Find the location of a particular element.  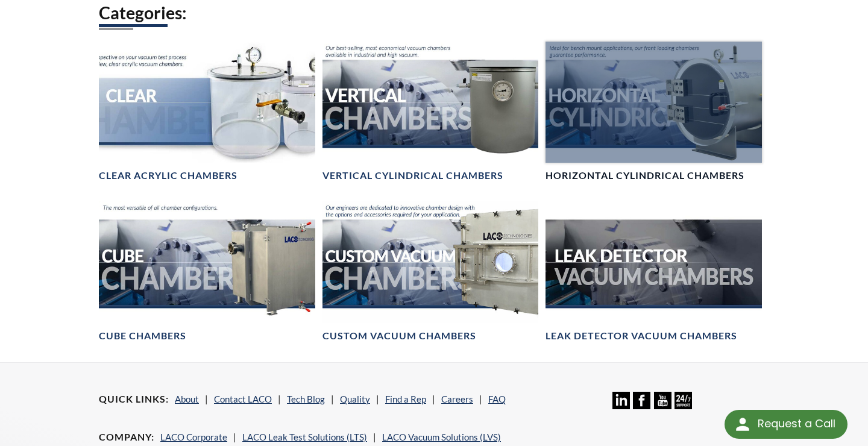

a: Contact LACO is located at coordinates (243, 399).